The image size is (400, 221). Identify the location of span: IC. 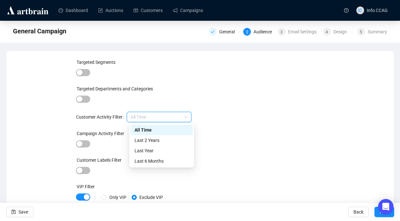
(360, 10).